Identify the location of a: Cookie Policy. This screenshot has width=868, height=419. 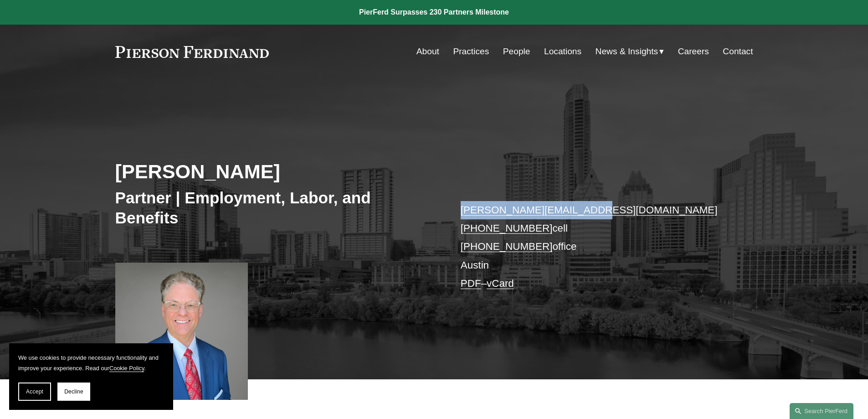
(126, 368).